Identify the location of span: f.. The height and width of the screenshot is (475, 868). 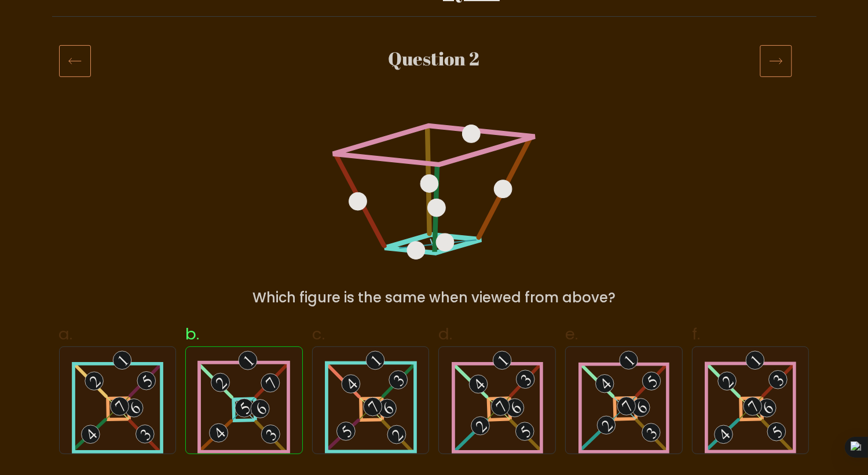
(697, 334).